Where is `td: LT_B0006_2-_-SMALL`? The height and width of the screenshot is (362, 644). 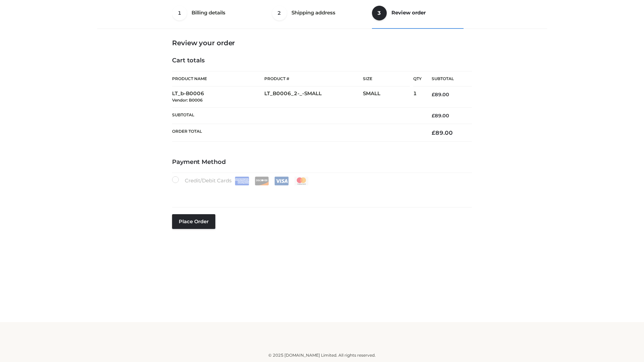 td: LT_B0006_2-_-SMALL is located at coordinates (314, 97).